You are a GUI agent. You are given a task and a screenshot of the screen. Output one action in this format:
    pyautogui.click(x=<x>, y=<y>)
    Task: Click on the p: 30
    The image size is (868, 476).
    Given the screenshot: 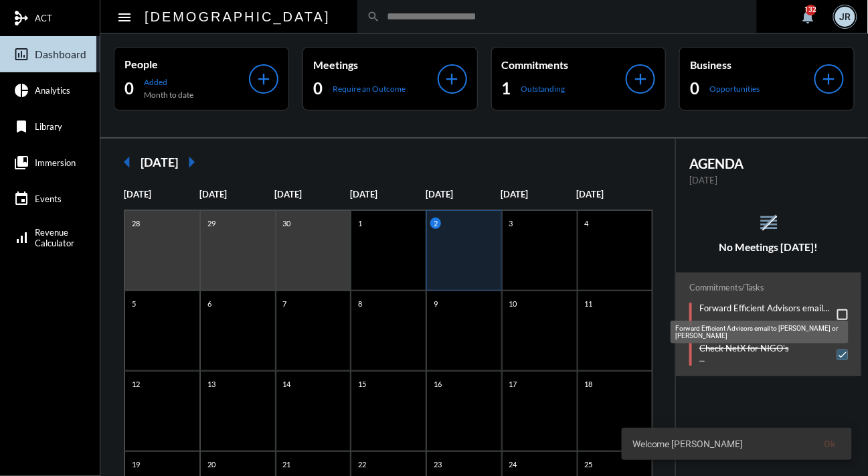 What is the action you would take?
    pyautogui.click(x=287, y=223)
    